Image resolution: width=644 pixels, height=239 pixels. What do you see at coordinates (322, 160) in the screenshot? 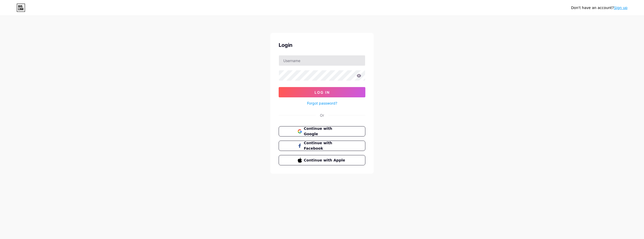
I see `button: Continue with Apple` at bounding box center [322, 160].